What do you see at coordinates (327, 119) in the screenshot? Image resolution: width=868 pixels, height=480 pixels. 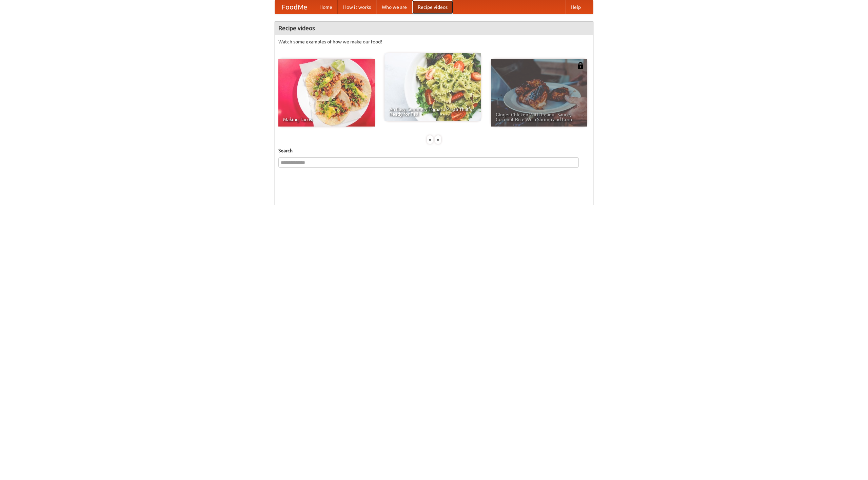 I see `span: Making Tacos` at bounding box center [327, 119].